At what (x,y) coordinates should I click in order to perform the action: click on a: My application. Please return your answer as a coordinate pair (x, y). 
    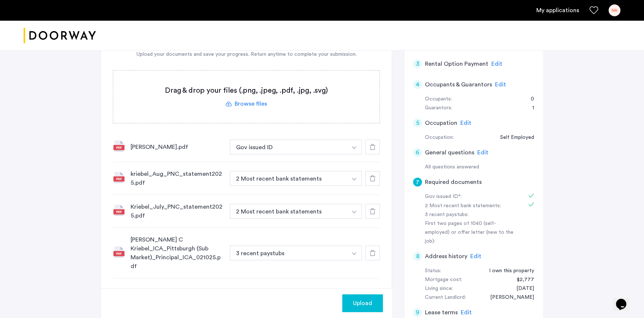
    Looking at the image, I should click on (558, 11).